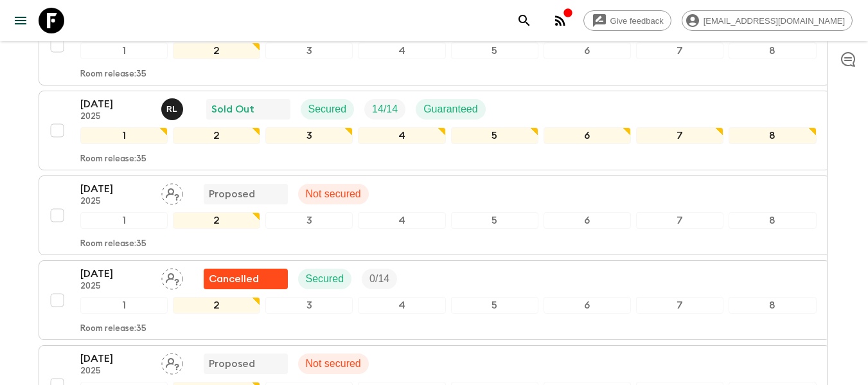  I want to click on p: Guaranteed, so click(451, 110).